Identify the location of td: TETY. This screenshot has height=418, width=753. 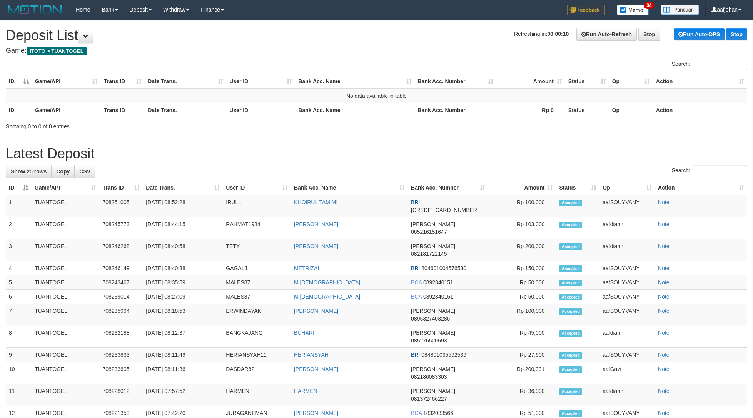
(257, 250).